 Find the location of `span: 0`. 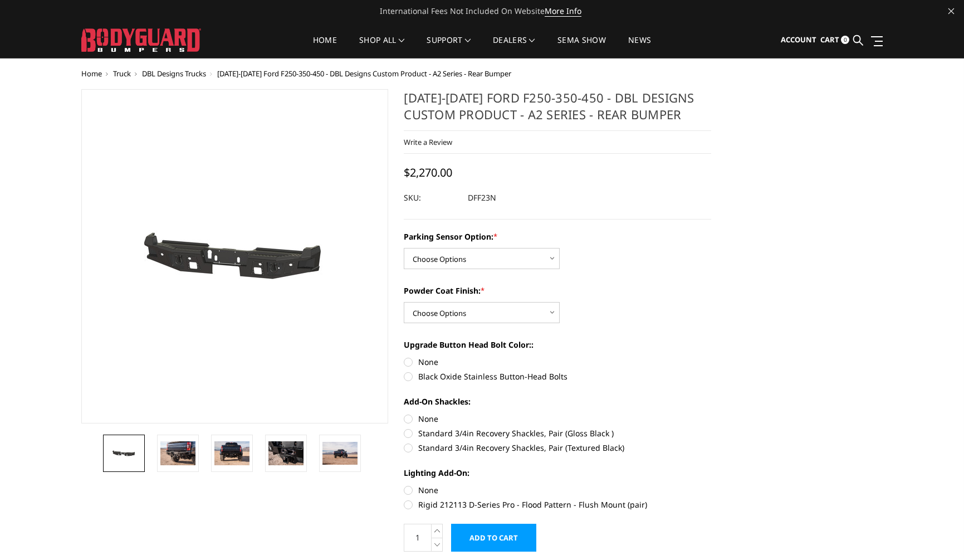

span: 0 is located at coordinates (846, 40).